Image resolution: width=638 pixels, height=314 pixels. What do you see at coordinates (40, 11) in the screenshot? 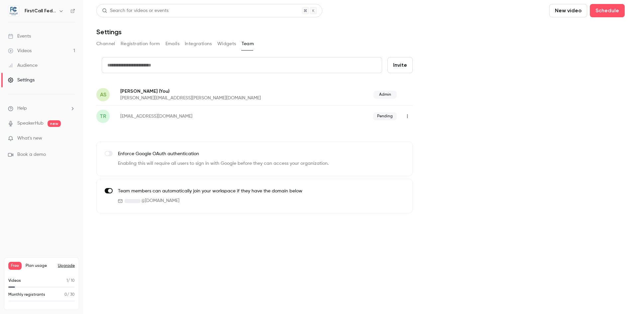
I see `h6: FirstCall Federal` at bounding box center [40, 11].